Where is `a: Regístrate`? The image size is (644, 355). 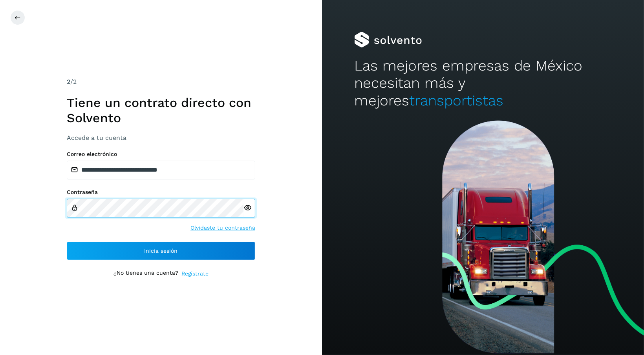
a: Regístrate is located at coordinates (195, 274).